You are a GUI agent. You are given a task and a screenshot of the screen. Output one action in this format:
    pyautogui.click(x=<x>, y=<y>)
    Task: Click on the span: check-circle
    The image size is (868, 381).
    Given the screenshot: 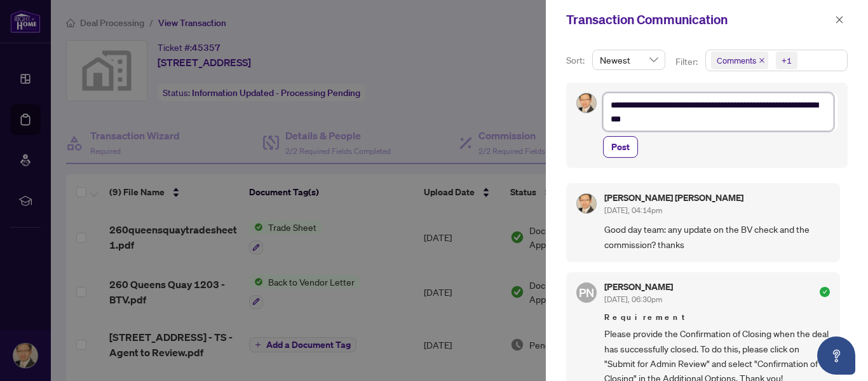 What is the action you would take?
    pyautogui.click(x=825, y=292)
    